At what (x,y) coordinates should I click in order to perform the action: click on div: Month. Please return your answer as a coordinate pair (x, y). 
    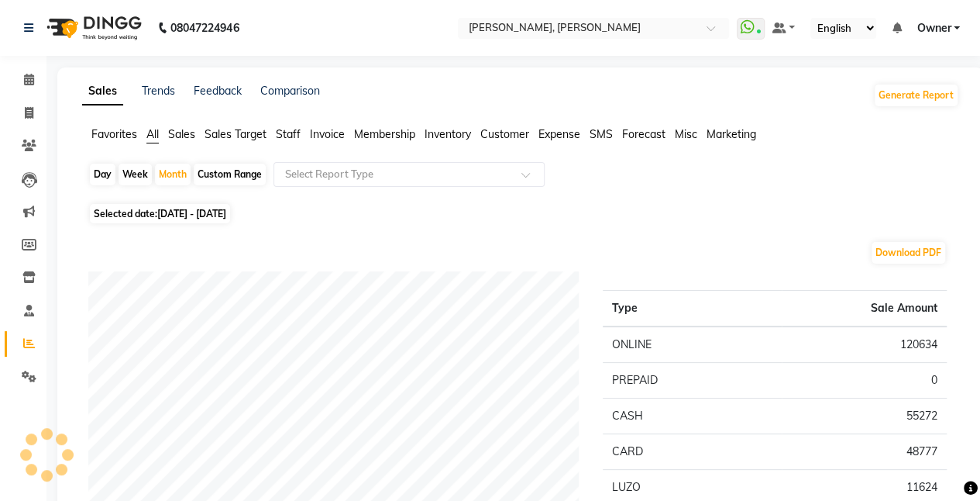
    Looking at the image, I should click on (173, 175).